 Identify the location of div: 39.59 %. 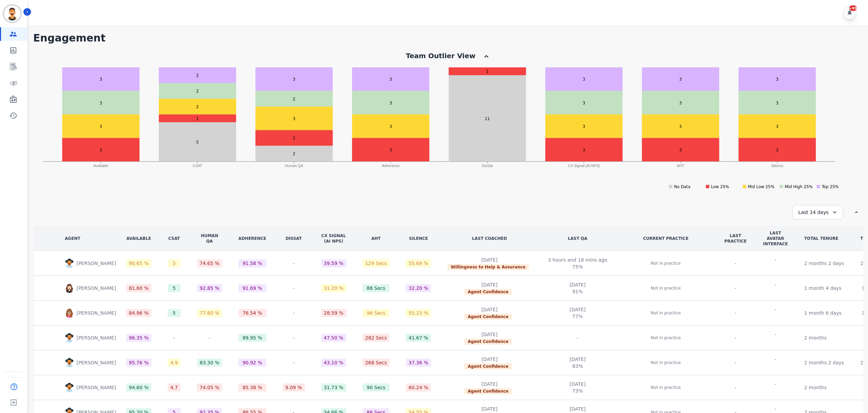
(334, 263).